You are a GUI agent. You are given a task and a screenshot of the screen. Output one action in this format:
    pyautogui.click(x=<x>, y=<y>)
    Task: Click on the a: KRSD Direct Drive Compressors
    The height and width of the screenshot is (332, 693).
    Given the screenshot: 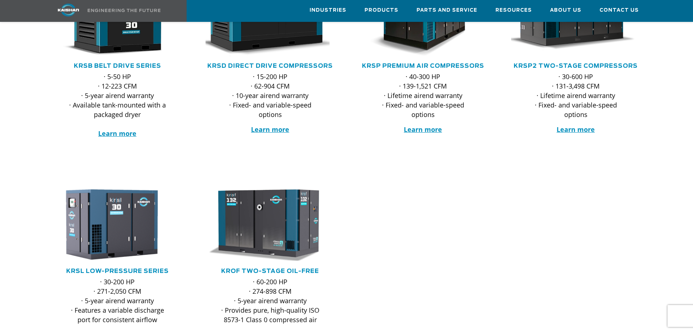 What is the action you would take?
    pyautogui.click(x=270, y=66)
    